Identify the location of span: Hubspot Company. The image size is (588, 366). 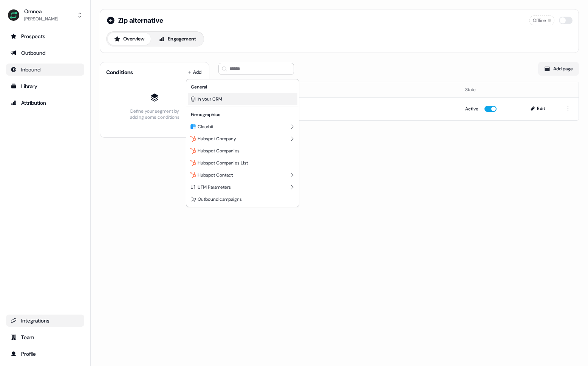
(217, 139).